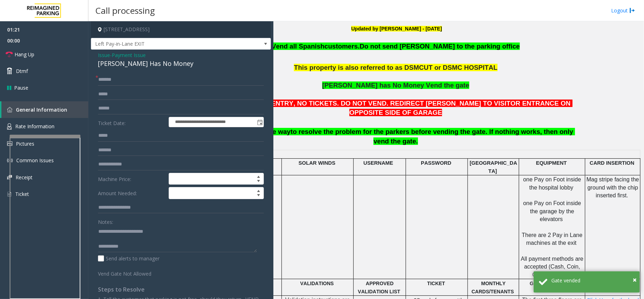 The width and height of the screenshot is (644, 299). I want to click on span: Toggle popup, so click(259, 122).